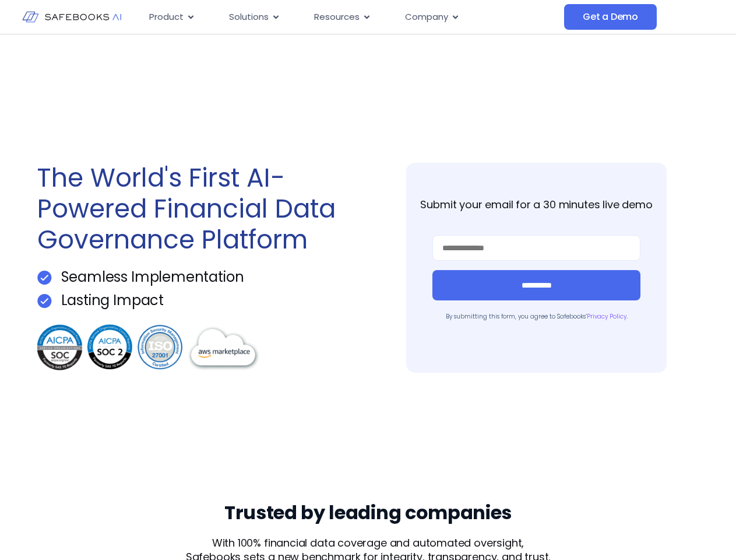 This screenshot has height=560, width=736. What do you see at coordinates (153, 277) in the screenshot?
I see `p: Seamless Implementation` at bounding box center [153, 277].